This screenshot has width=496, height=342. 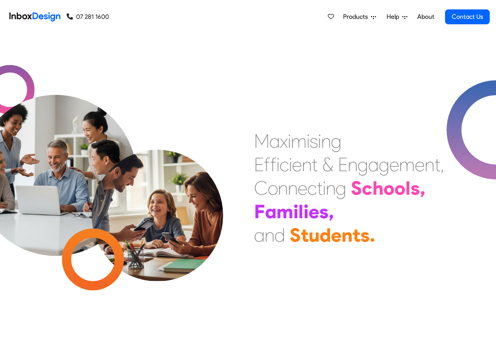 What do you see at coordinates (259, 212) in the screenshot?
I see `div: F` at bounding box center [259, 212].